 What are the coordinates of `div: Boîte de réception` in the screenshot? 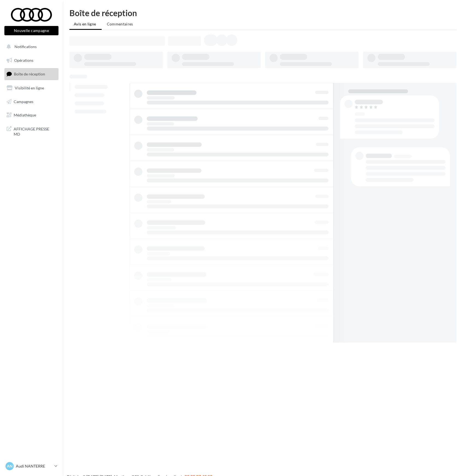 It's located at (263, 13).